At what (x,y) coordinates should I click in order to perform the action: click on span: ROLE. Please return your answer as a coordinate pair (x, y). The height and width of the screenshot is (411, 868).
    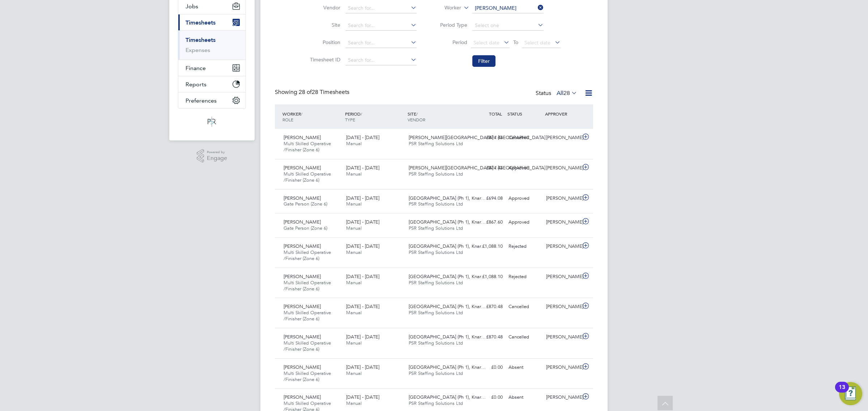
    Looking at the image, I should click on (288, 120).